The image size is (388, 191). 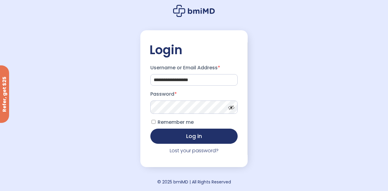 What do you see at coordinates (194, 68) in the screenshot?
I see `label: Username or Email Address` at bounding box center [194, 68].